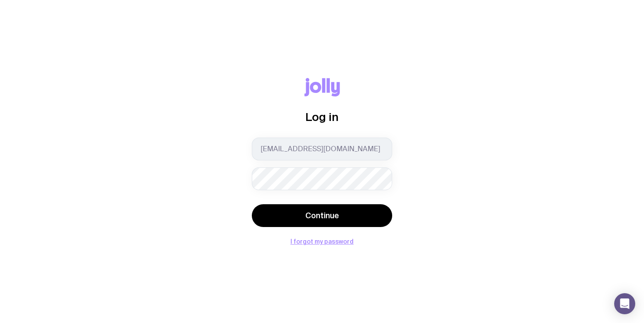 The image size is (644, 323). Describe the element at coordinates (322, 216) in the screenshot. I see `button: Continue` at that location.